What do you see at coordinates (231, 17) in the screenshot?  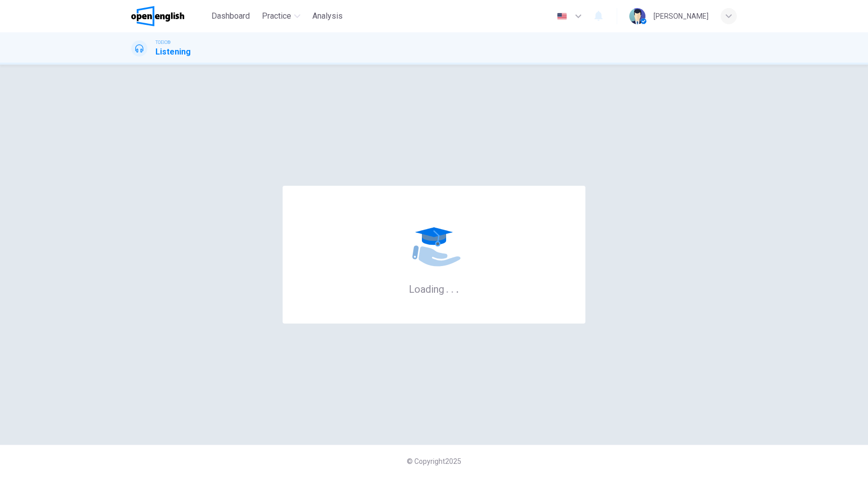 I see `button: Dashboard` at bounding box center [231, 17].